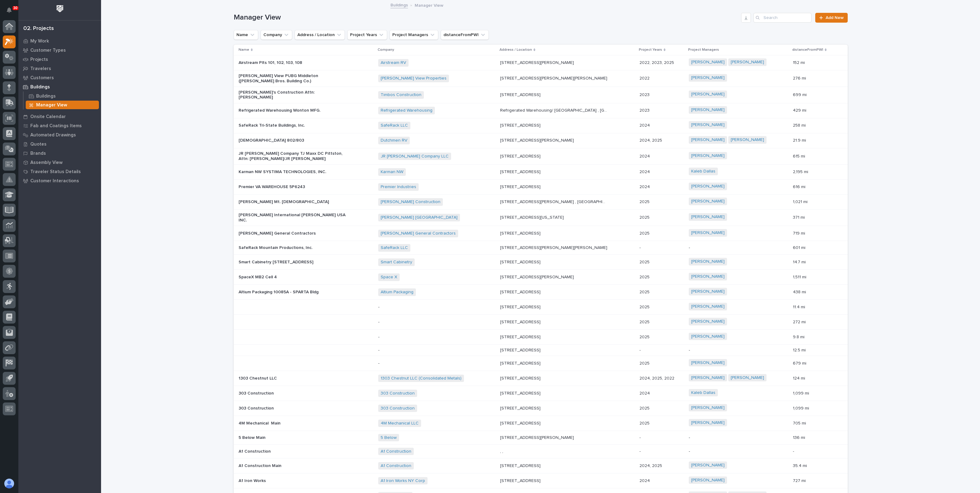  Describe the element at coordinates (56, 126) in the screenshot. I see `p: Fab and Coatings Items` at that location.